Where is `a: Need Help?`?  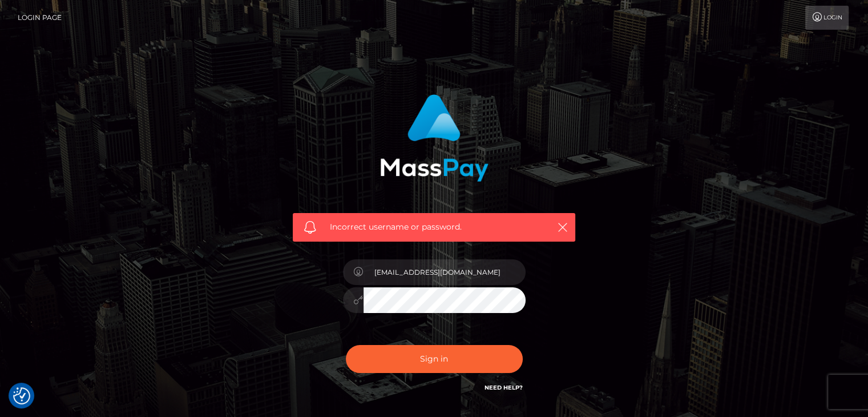 a: Need Help? is located at coordinates (503, 388).